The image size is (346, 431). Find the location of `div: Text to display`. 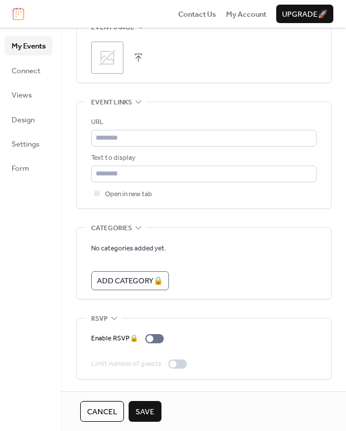

div: Text to display is located at coordinates (203, 158).